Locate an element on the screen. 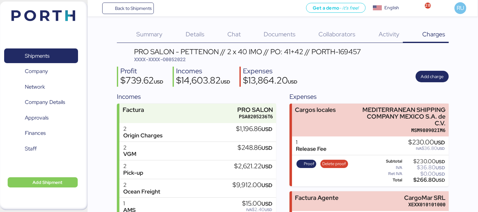 This screenshot has height=212, width=478. span: Network is located at coordinates (35, 87).